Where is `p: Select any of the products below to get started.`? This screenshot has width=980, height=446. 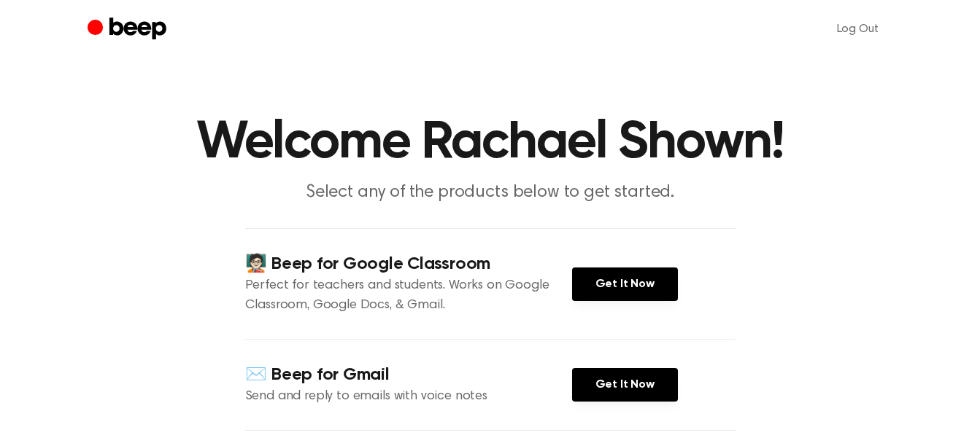
p: Select any of the products below to get started. is located at coordinates (490, 192).